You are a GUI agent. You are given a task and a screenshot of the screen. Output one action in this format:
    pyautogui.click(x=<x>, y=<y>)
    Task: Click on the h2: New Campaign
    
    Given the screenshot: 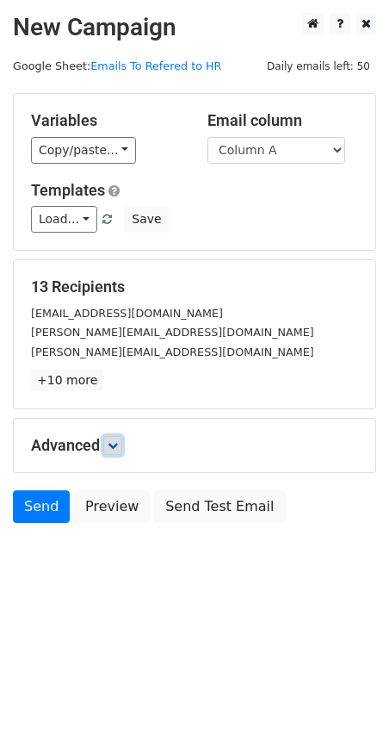 What is the action you would take?
    pyautogui.click(x=195, y=28)
    